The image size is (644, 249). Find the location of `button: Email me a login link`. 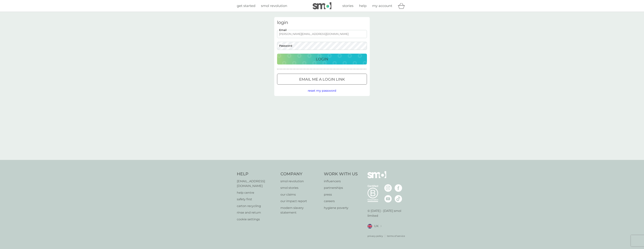

button: Email me a login link is located at coordinates (322, 79).